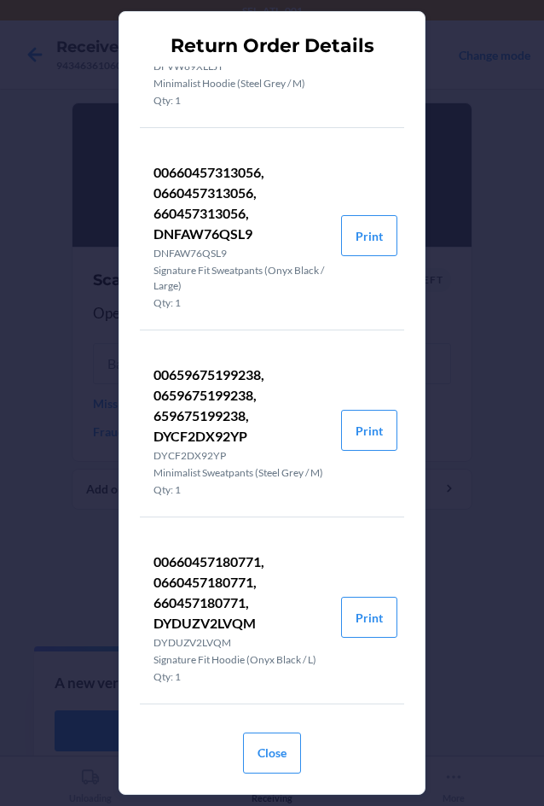 This screenshot has width=544, height=806. What do you see at coordinates (241, 456) in the screenshot?
I see `p: DYCF2DX92YP` at bounding box center [241, 456].